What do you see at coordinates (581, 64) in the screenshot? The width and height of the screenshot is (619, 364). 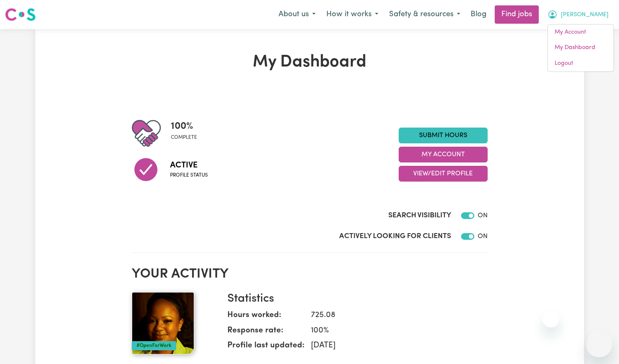 I see `a: Logout` at bounding box center [581, 64].